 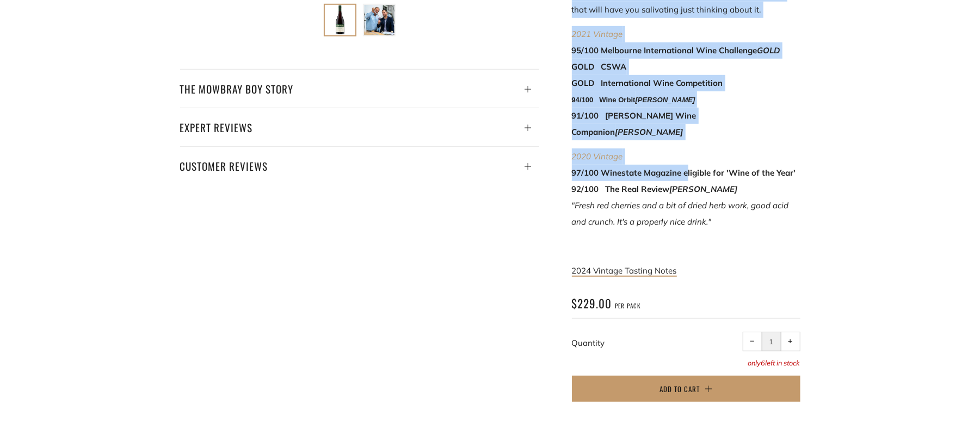 I want to click on a: 2024 Vintage Tasting Notes, so click(x=624, y=271).